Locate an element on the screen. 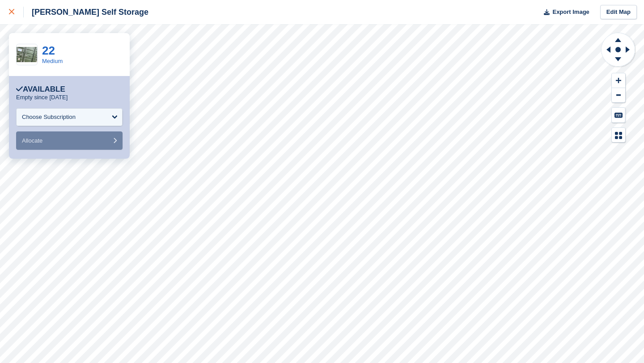  button: Map Legend is located at coordinates (618, 135).